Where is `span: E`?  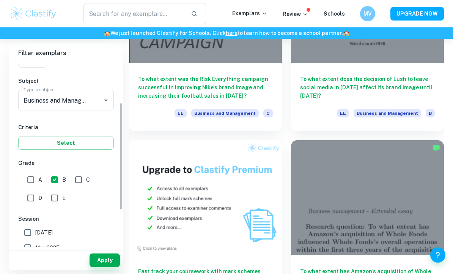 span: E is located at coordinates (64, 198).